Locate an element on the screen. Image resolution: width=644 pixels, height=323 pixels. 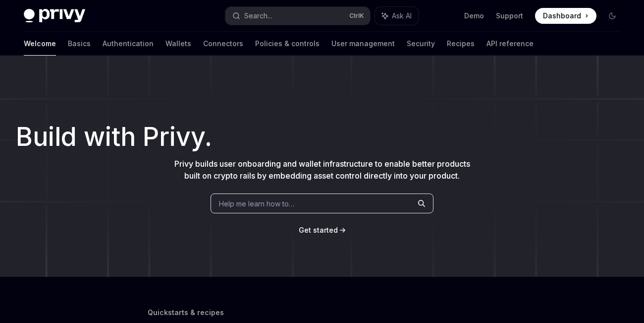
a: Policies & controls is located at coordinates (287, 43).